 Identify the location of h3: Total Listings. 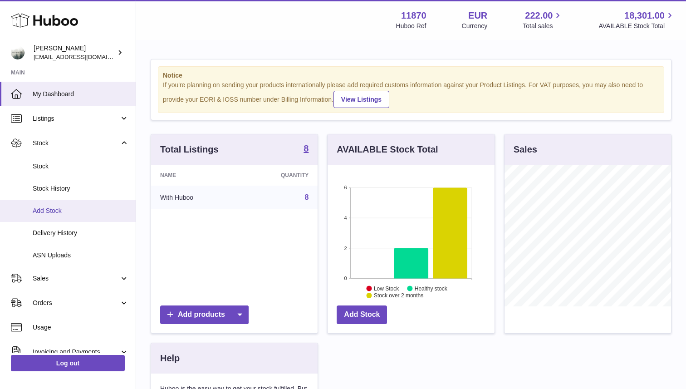
(189, 149).